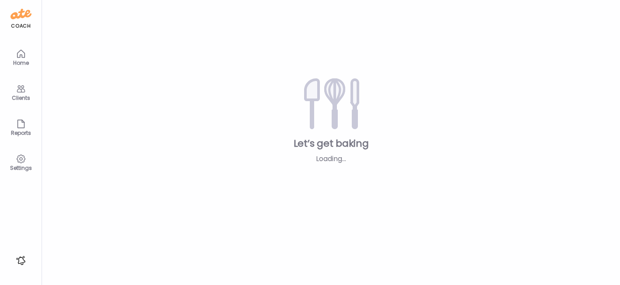 This screenshot has height=285, width=620. Describe the element at coordinates (21, 26) in the screenshot. I see `div: coach` at that location.